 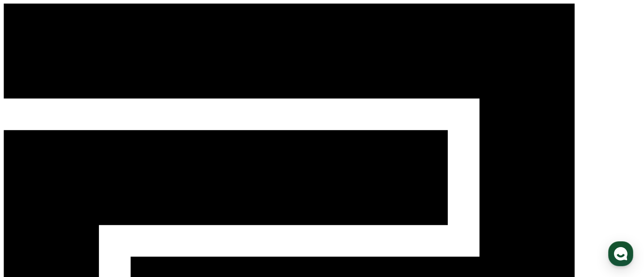 I want to click on span: 설정, so click(x=144, y=220).